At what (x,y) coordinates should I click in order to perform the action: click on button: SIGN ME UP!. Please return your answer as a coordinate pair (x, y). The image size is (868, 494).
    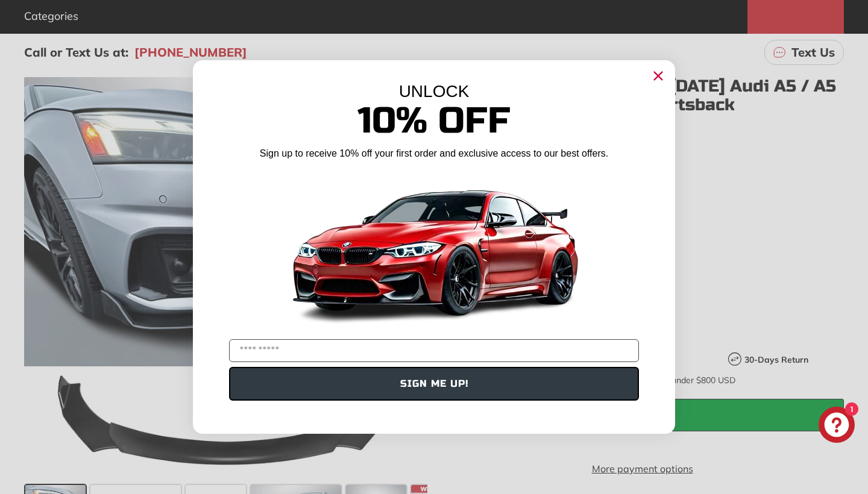
    Looking at the image, I should click on (434, 384).